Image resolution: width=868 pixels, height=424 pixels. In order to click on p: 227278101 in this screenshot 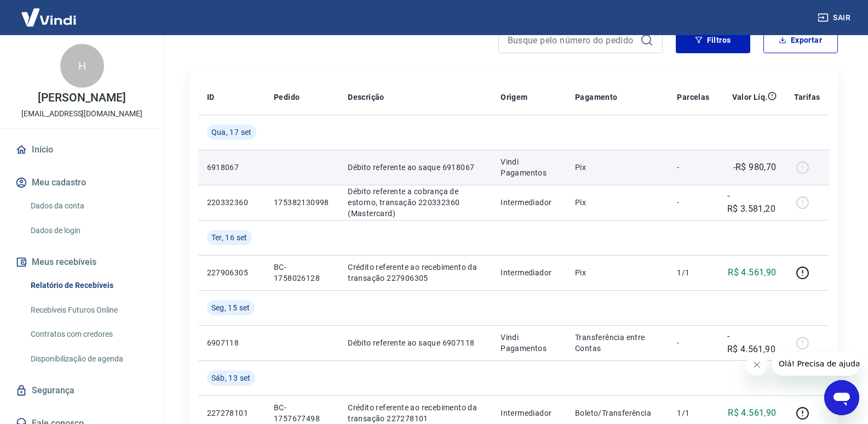, I will do `click(232, 413)`.